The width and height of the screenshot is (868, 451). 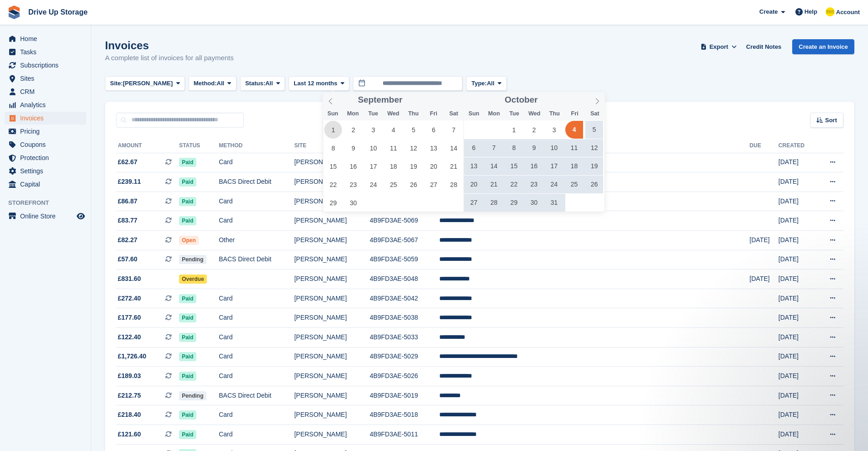 I want to click on span: Last 12 months, so click(x=316, y=83).